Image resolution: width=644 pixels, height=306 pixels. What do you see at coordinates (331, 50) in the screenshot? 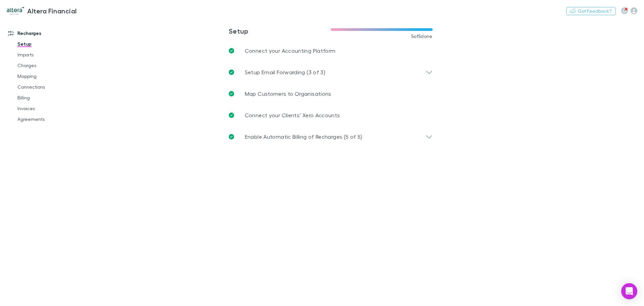
I see `a: Connect your Accounting Platform` at bounding box center [331, 50].